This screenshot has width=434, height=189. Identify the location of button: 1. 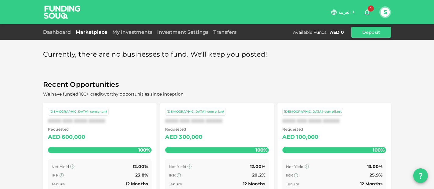
(367, 12).